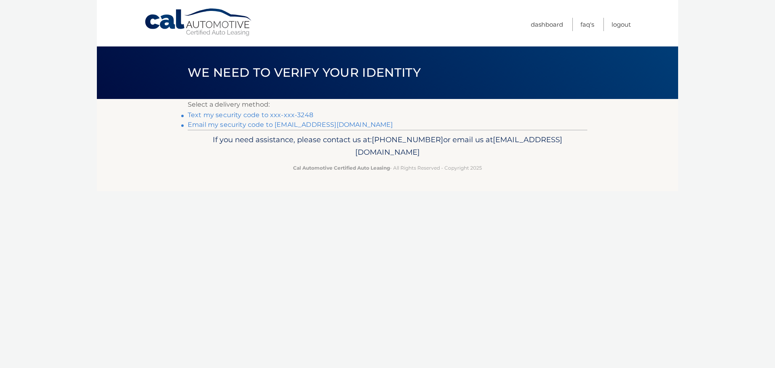  I want to click on a: Cal Automotive, so click(199, 22).